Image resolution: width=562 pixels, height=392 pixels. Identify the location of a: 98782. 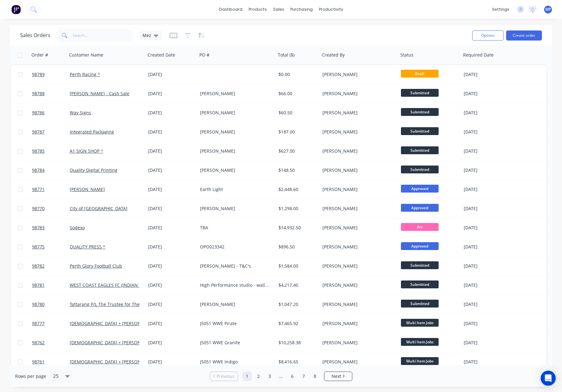
(51, 266).